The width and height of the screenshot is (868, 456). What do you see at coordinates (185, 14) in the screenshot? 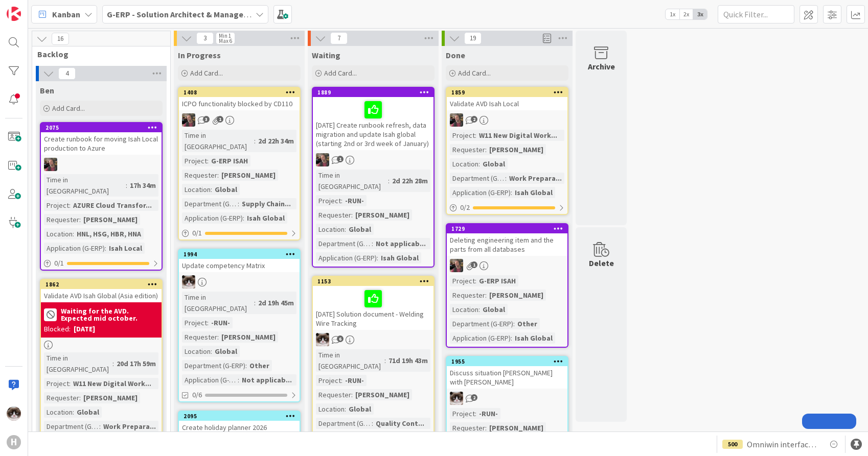
I see `b: G-ERP - Solution Architect & Management` at bounding box center [185, 14].